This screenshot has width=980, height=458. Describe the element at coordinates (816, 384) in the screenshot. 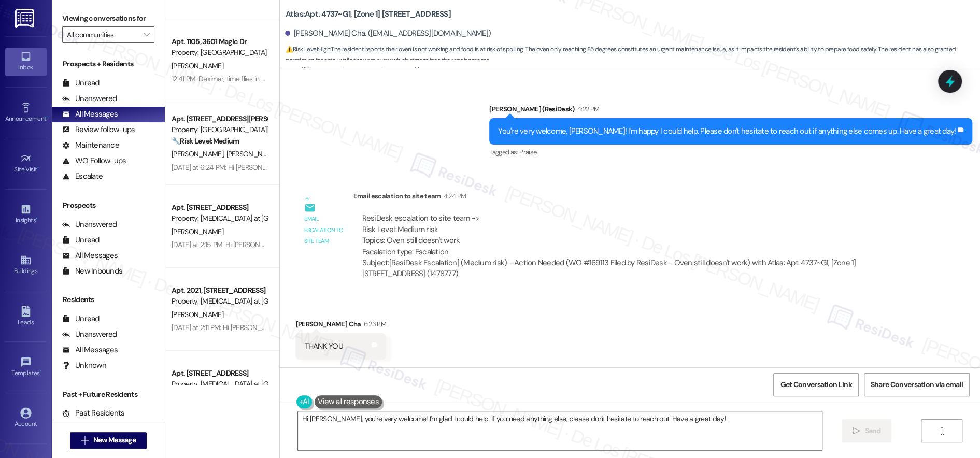

I see `button: Get Conversation Link` at that location.